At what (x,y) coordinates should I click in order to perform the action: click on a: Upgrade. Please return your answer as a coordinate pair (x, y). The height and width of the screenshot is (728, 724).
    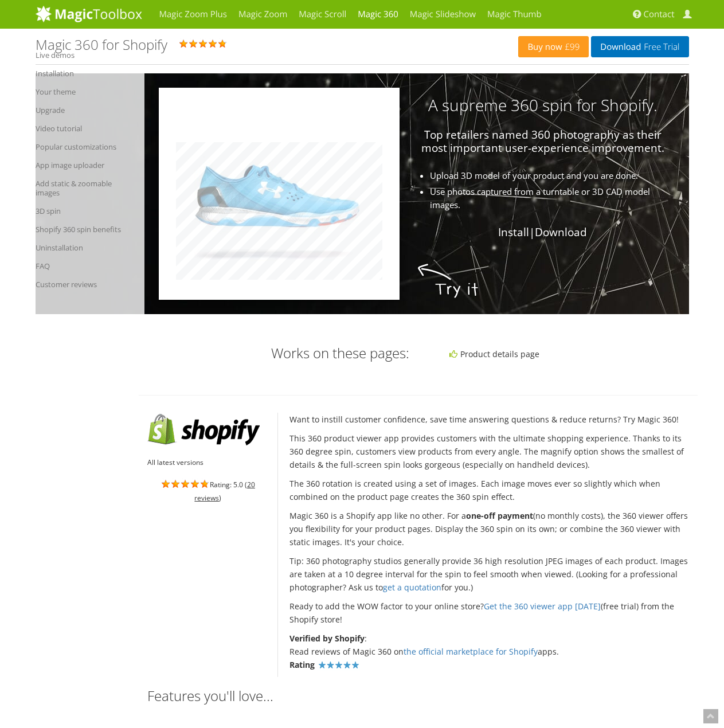
    Looking at the image, I should click on (89, 110).